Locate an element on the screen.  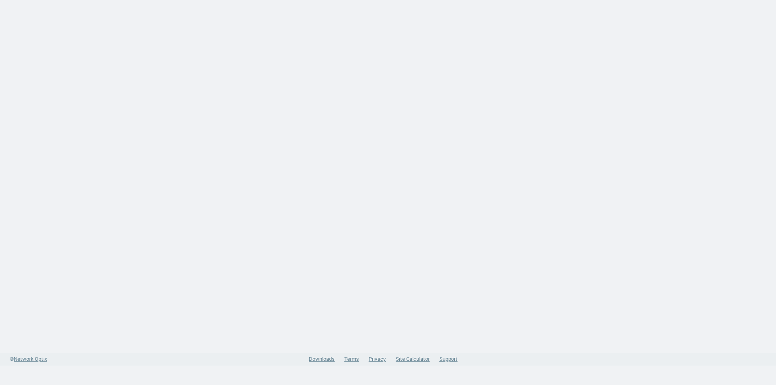
span: Network Optix is located at coordinates (30, 359).